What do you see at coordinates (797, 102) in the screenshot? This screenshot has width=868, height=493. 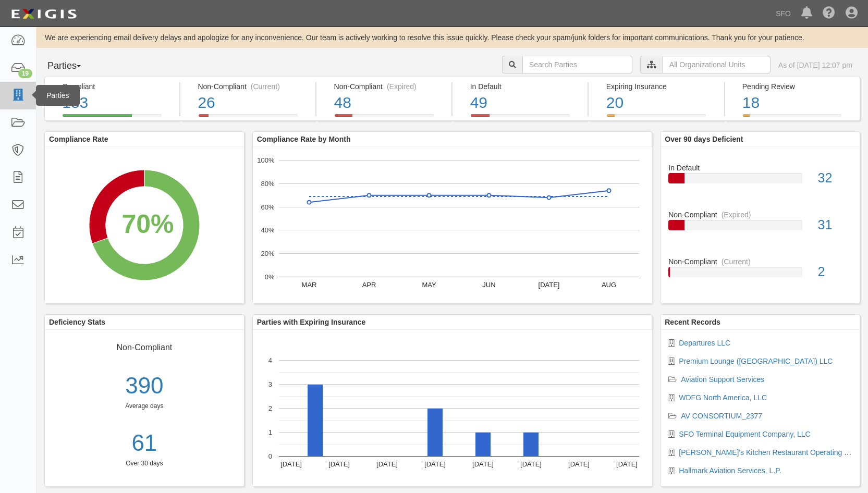 I see `div: 18` at bounding box center [797, 102].